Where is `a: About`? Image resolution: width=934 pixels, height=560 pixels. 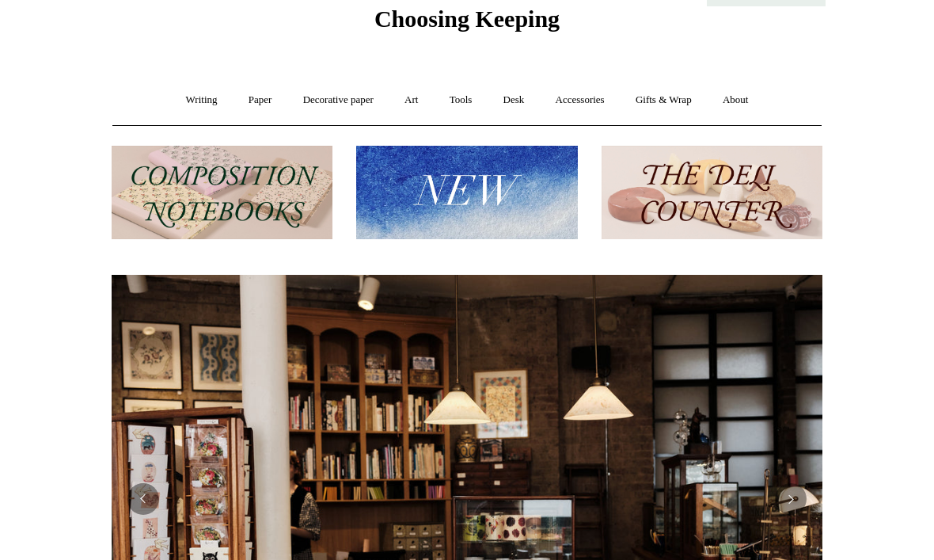 a: About is located at coordinates (735, 99).